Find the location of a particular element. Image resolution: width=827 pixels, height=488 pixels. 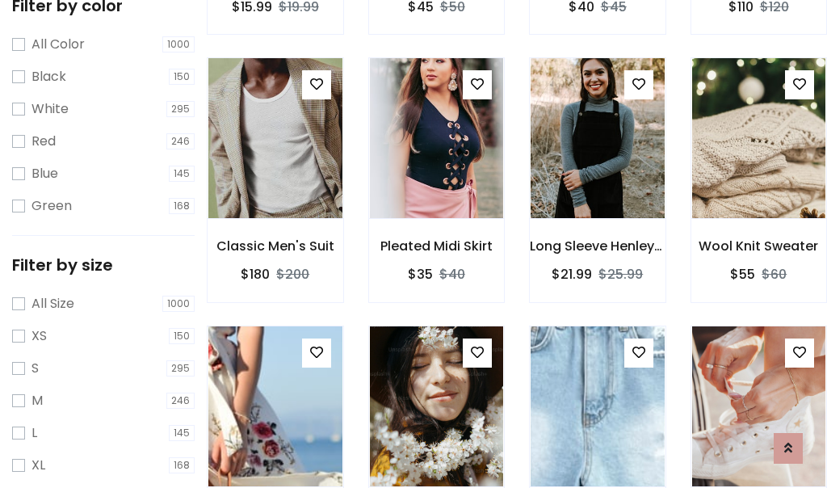

h6: $180 is located at coordinates (255, 274).